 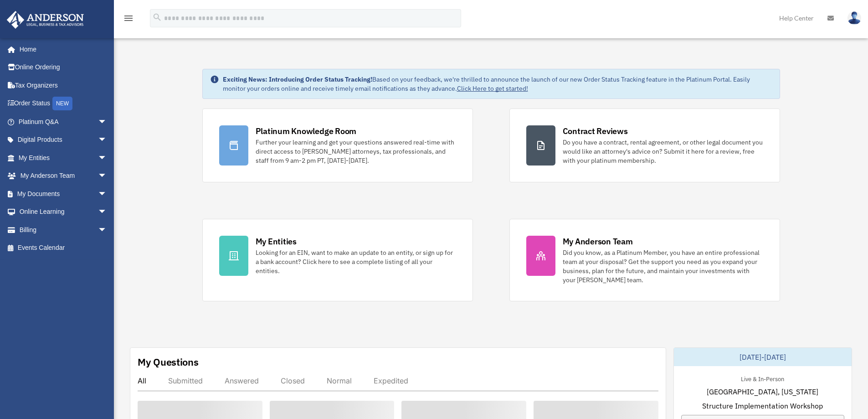 What do you see at coordinates (63, 248) in the screenshot?
I see `a: Events Calendar` at bounding box center [63, 248].